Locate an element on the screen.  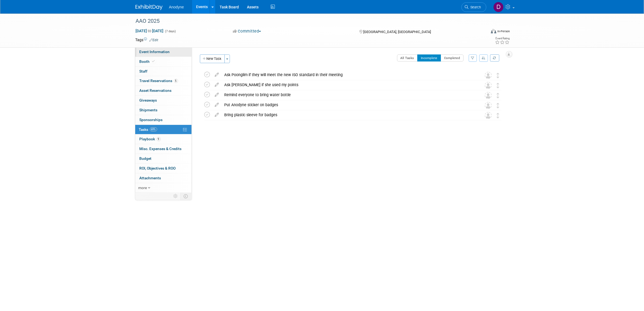
a: Tasks69% is located at coordinates (163, 129).